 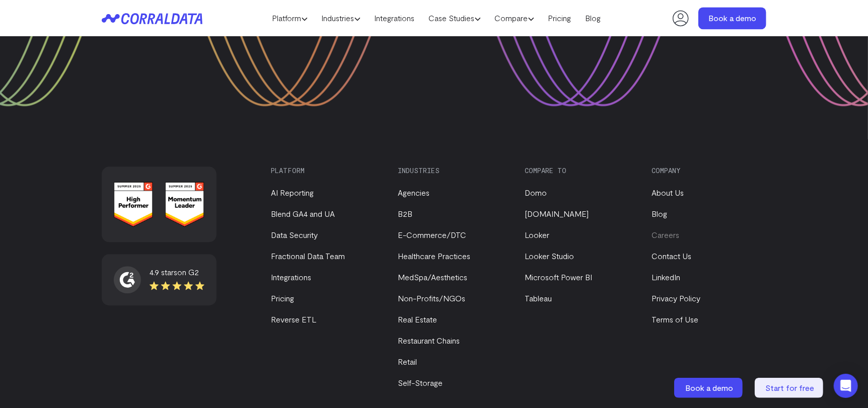 What do you see at coordinates (432, 298) in the screenshot?
I see `a: Non-Profits/NGOs` at bounding box center [432, 298].